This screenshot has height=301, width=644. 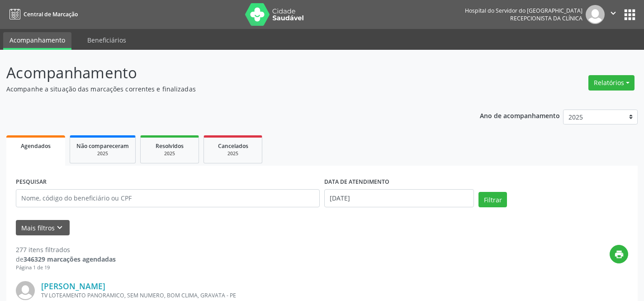 I want to click on button: apps, so click(x=630, y=14).